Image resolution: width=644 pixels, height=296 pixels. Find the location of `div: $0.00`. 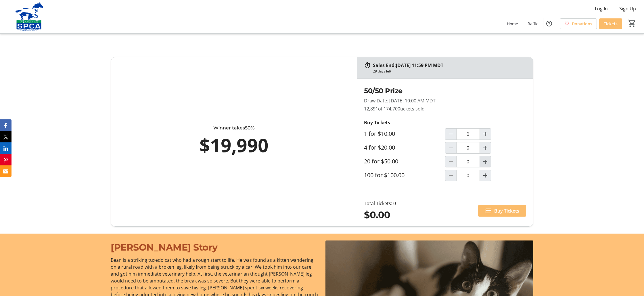

div: $0.00 is located at coordinates (380, 215).